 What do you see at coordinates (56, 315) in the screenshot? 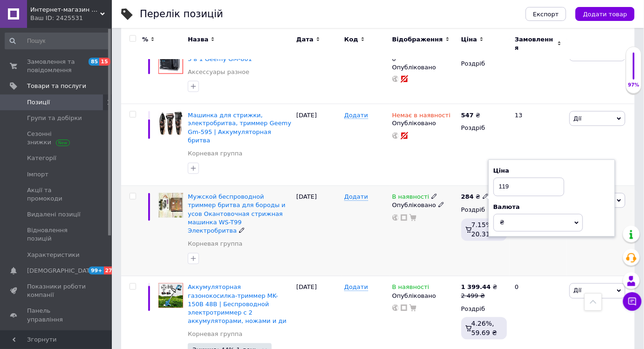
I see `span: Панель управління` at bounding box center [56, 315].